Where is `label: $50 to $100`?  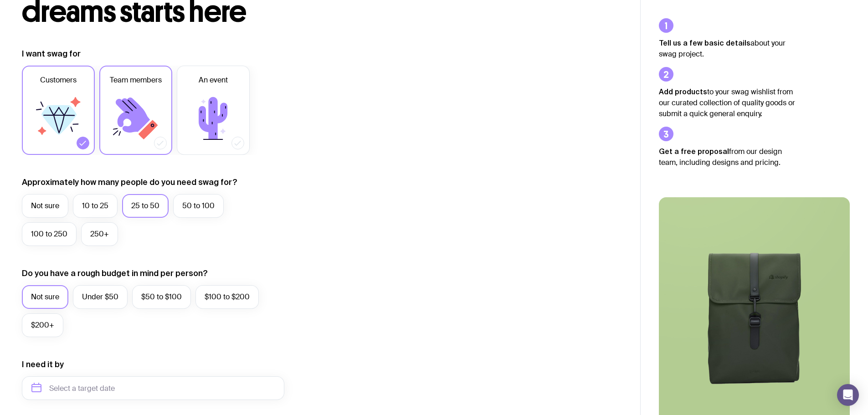
label: $50 to $100 is located at coordinates (161, 297).